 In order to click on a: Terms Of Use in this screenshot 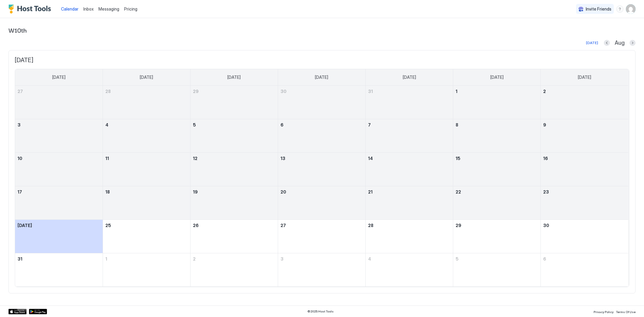, I will do `click(625, 311)`.